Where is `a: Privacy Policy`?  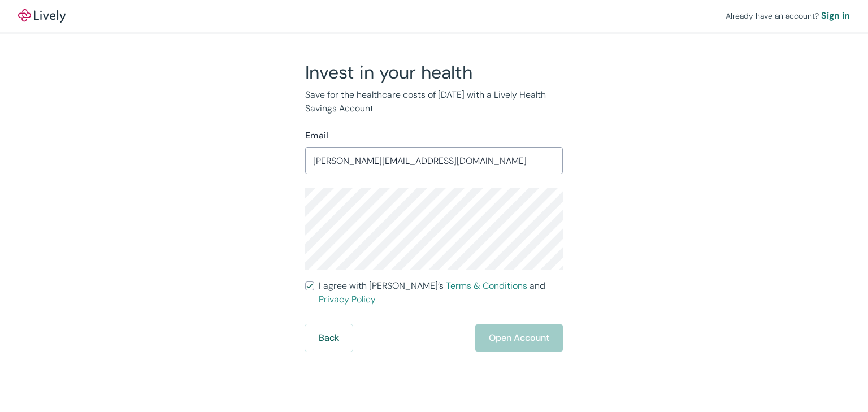 a: Privacy Policy is located at coordinates (347, 299).